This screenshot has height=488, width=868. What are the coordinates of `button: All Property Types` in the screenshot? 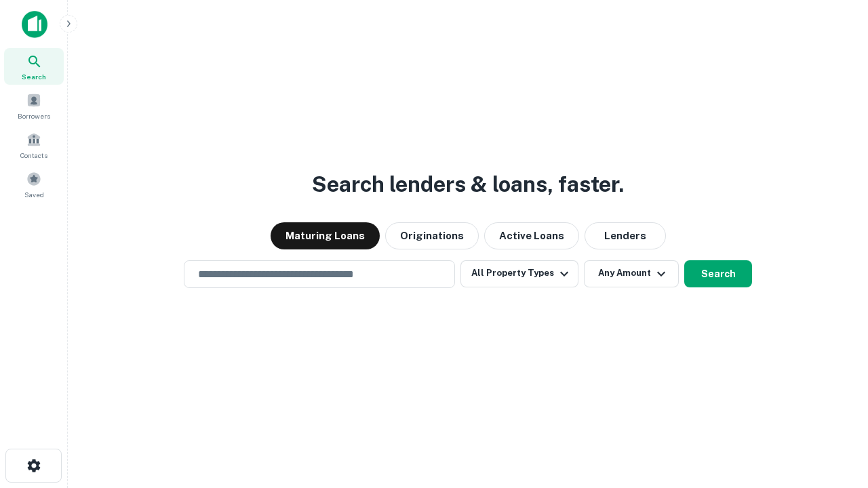 It's located at (519, 274).